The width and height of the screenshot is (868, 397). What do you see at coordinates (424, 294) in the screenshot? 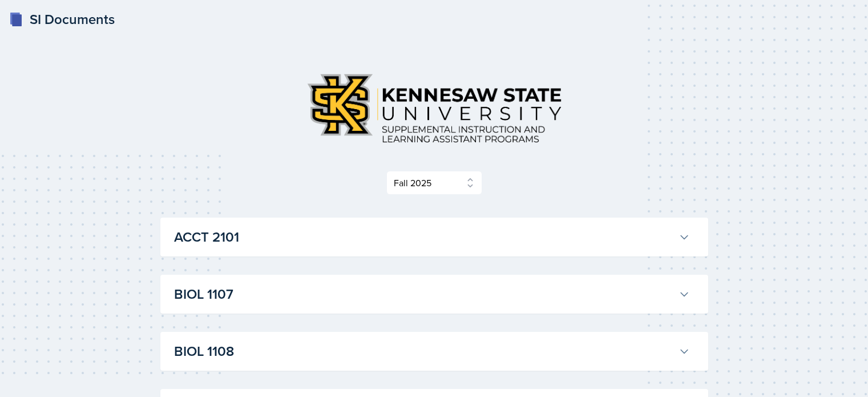
I see `h3: BIOL 1107` at bounding box center [424, 294].